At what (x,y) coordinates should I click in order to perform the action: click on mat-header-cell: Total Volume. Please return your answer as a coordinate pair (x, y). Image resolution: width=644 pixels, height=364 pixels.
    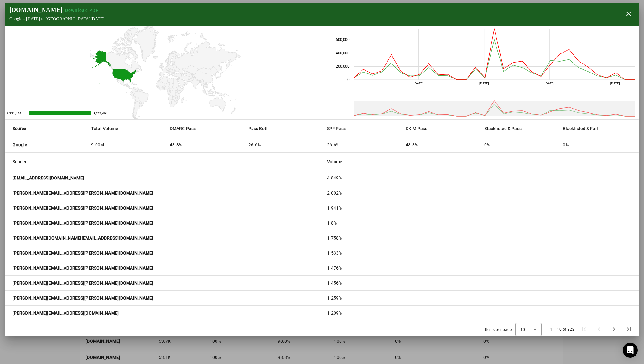
    Looking at the image, I should click on (125, 129).